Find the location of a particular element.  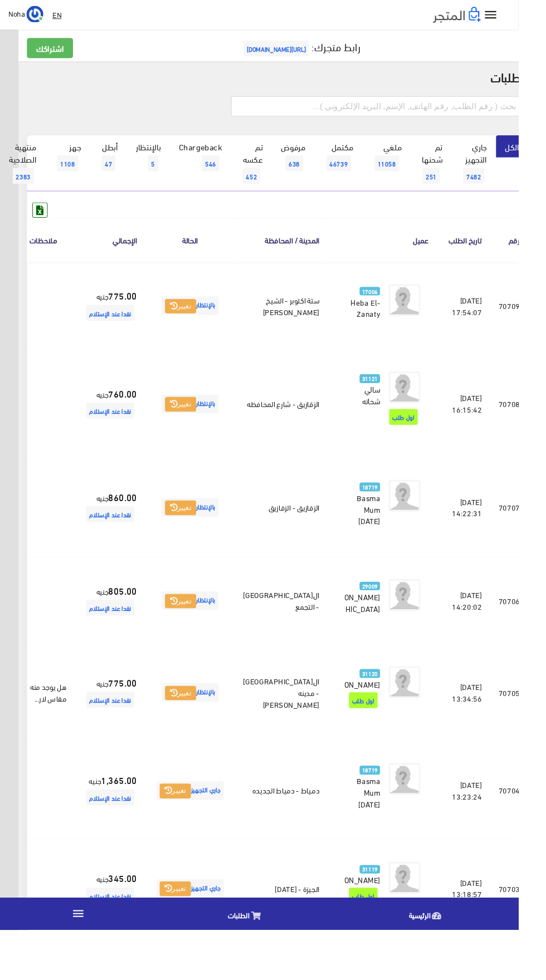

span: الرئيسية is located at coordinates (442, 963).